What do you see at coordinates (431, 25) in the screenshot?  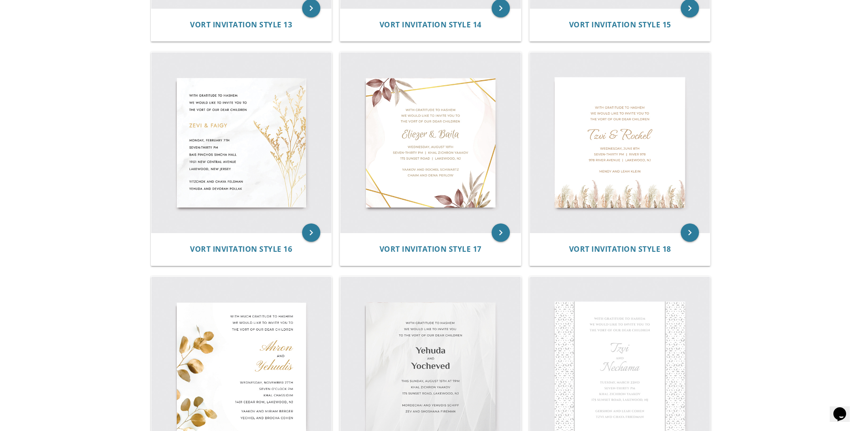 I see `a: Vort Invitation Style 14` at bounding box center [431, 25].